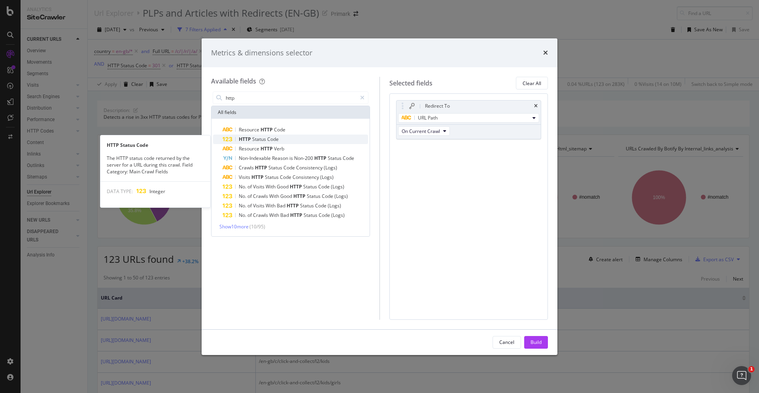 This screenshot has height=393, width=759. Describe the element at coordinates (279, 148) in the screenshot. I see `span: Verb` at that location.